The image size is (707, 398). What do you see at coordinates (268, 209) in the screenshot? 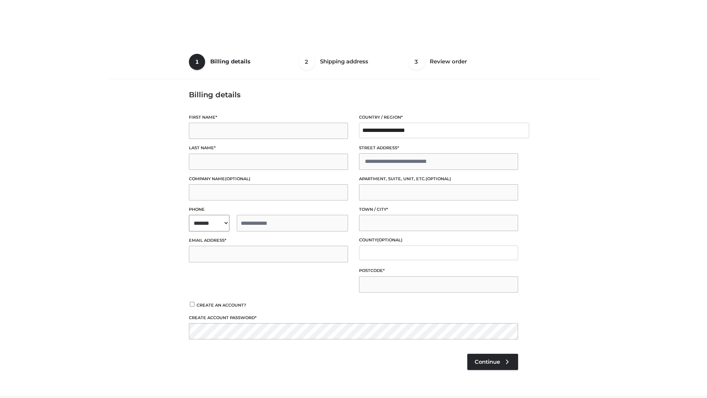
I see `label: Phone` at bounding box center [268, 209].